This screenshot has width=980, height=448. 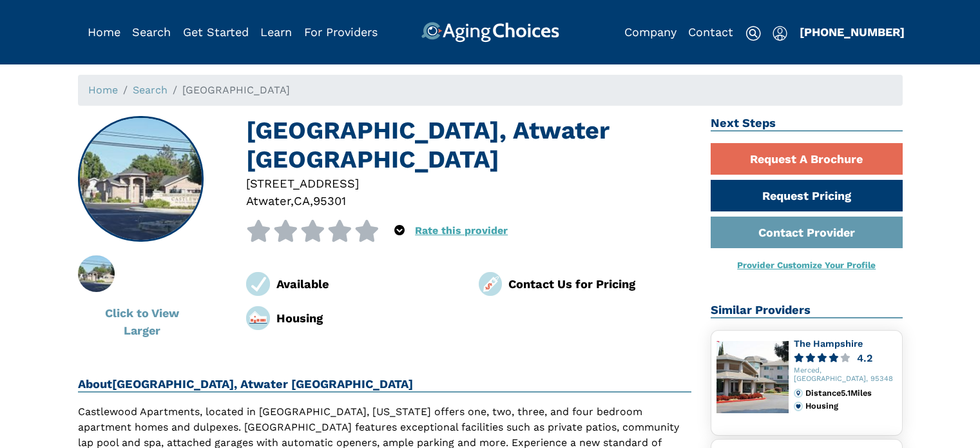 I want to click on div: Contact Us for Pricing, so click(x=600, y=284).